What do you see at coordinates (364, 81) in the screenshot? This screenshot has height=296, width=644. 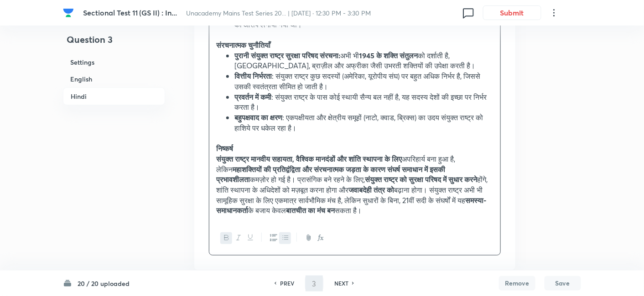 I see `li: : संयुक्त राष्ट्र कुछ सदस्यों (अमेरिका, यूरोपीय संघ) पर बहुत अधिक निर्भर है, जिससे उसकी स्वतंत्रत...` at bounding box center [364, 81].